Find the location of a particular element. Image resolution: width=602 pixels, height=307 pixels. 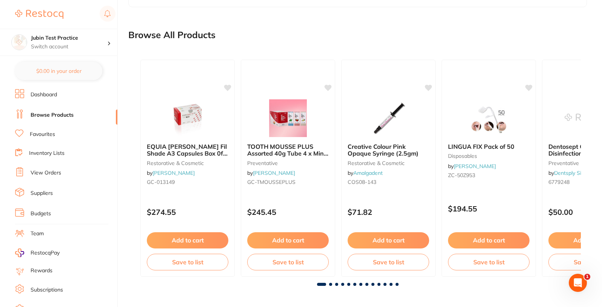

a: RestocqPay is located at coordinates (37, 253).